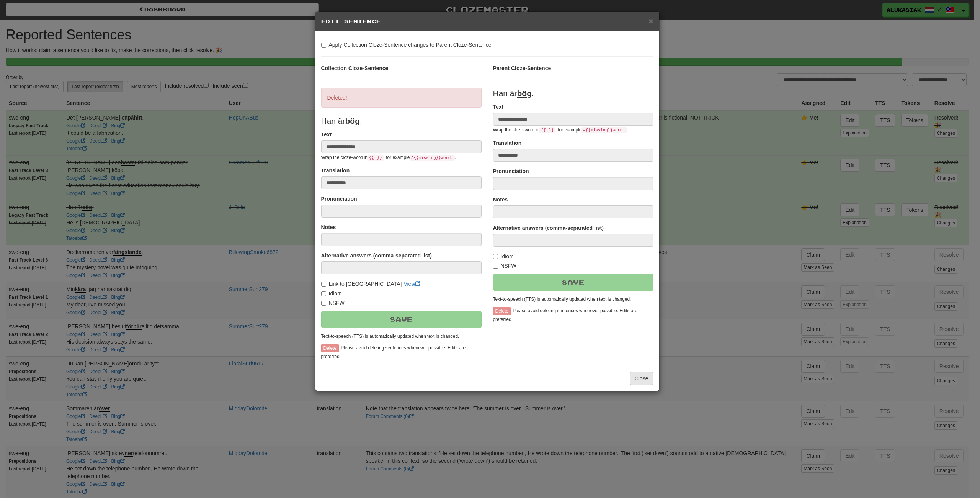 The width and height of the screenshot is (980, 498). Describe the element at coordinates (406, 45) in the screenshot. I see `label: Apply Collection Cloze-Sentence changes to Parent Cloze-Sentence` at that location.